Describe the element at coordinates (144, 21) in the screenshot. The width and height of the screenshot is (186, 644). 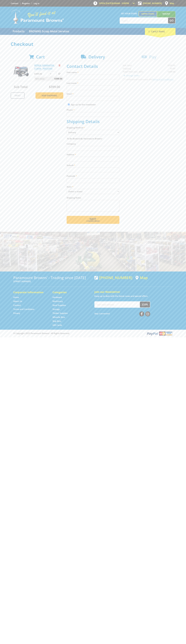
I see `input: Search` at that location.